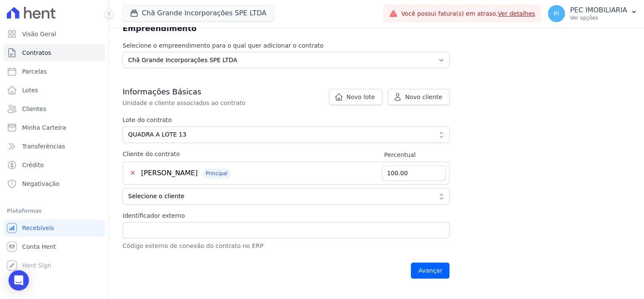 The width and height of the screenshot is (644, 299). What do you see at coordinates (19, 280) in the screenshot?
I see `div: Open Intercom Messenger` at bounding box center [19, 280].